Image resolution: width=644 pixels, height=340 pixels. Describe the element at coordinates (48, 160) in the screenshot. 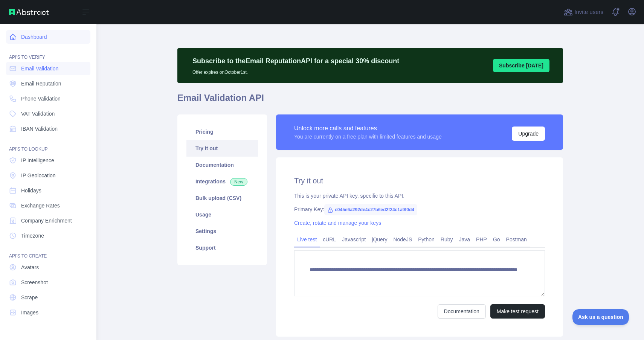

I see `a: IP Intelligence` at that location.